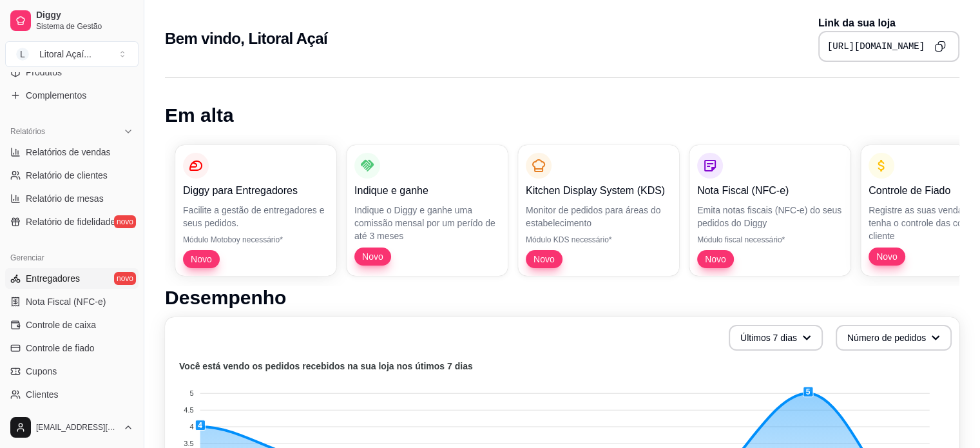 The width and height of the screenshot is (980, 448). Describe the element at coordinates (60, 324) in the screenshot. I see `span: Controle de caixa` at that location.